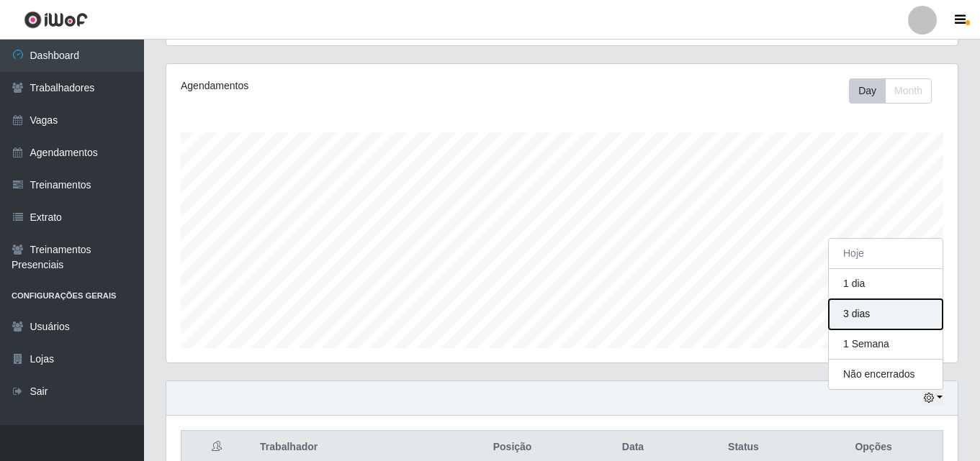 The height and width of the screenshot is (461, 980). Describe the element at coordinates (886, 254) in the screenshot. I see `button: Hoje` at that location.